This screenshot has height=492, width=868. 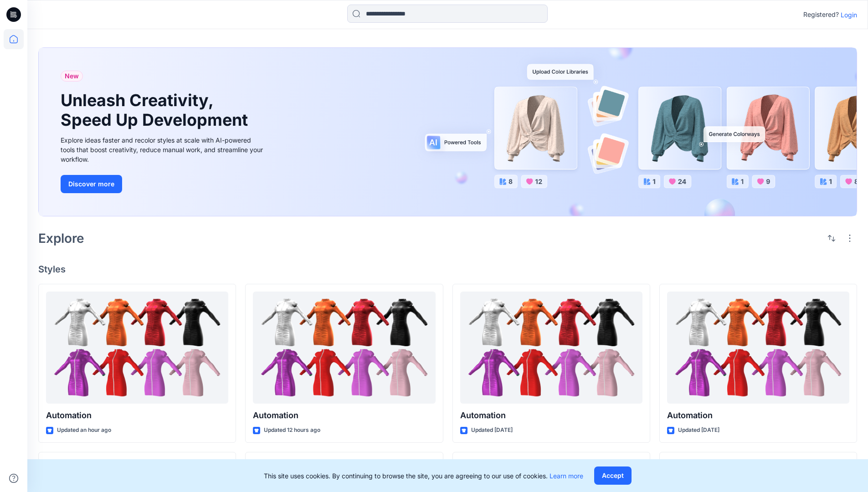 What do you see at coordinates (613, 476) in the screenshot?
I see `button: Accept` at bounding box center [613, 476].